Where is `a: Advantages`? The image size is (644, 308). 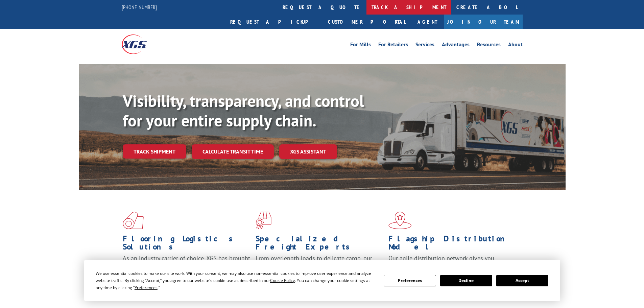 a: Advantages is located at coordinates (456, 46).